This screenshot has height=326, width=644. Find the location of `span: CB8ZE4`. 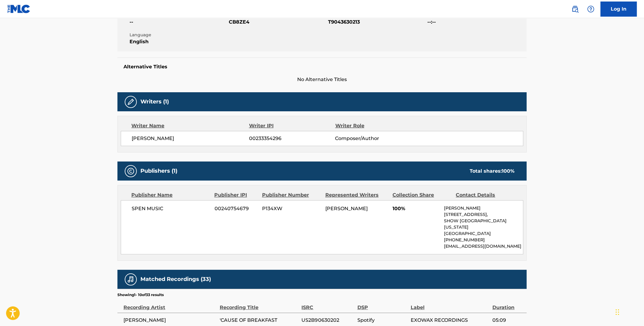

span: CB8ZE4 is located at coordinates (277, 22).